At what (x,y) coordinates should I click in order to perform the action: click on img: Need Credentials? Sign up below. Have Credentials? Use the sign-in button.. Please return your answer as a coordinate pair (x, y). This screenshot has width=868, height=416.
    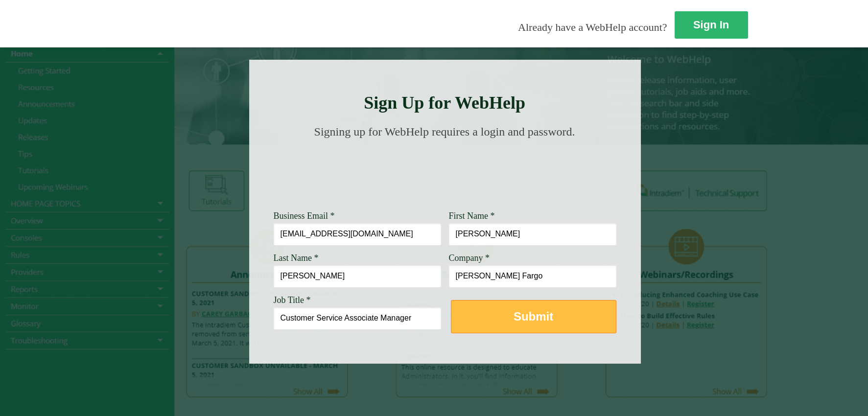
    Looking at the image, I should click on (445, 173).